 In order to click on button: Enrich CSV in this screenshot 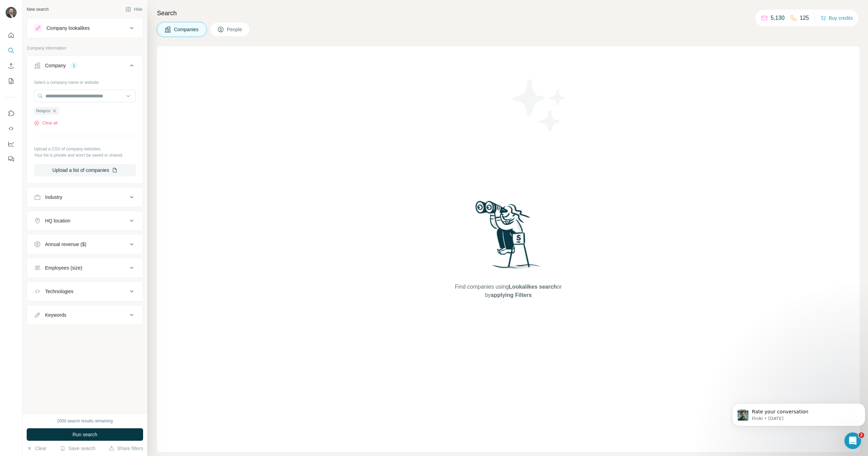, I will do `click(11, 66)`.